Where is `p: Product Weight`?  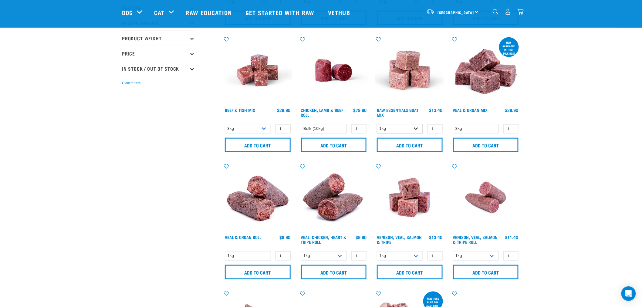 p: Product Weight is located at coordinates (158, 38).